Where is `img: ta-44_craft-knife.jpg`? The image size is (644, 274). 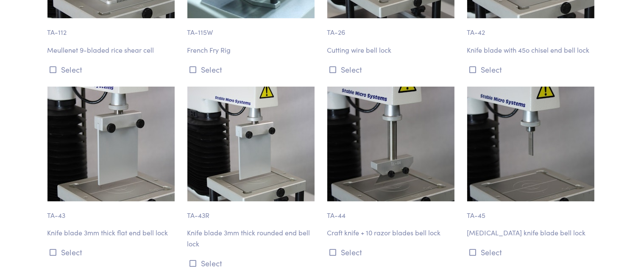
img: ta-44_craft-knife.jpg is located at coordinates (390, 144).